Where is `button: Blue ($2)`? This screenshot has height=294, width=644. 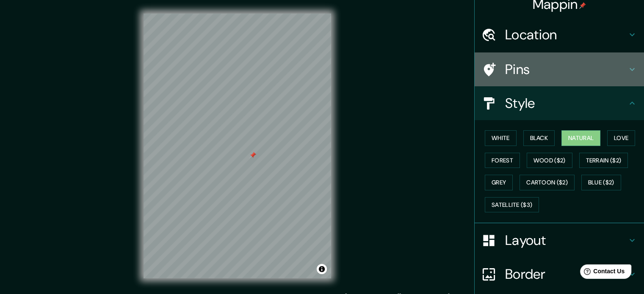
button: Blue ($2) is located at coordinates (601, 182).